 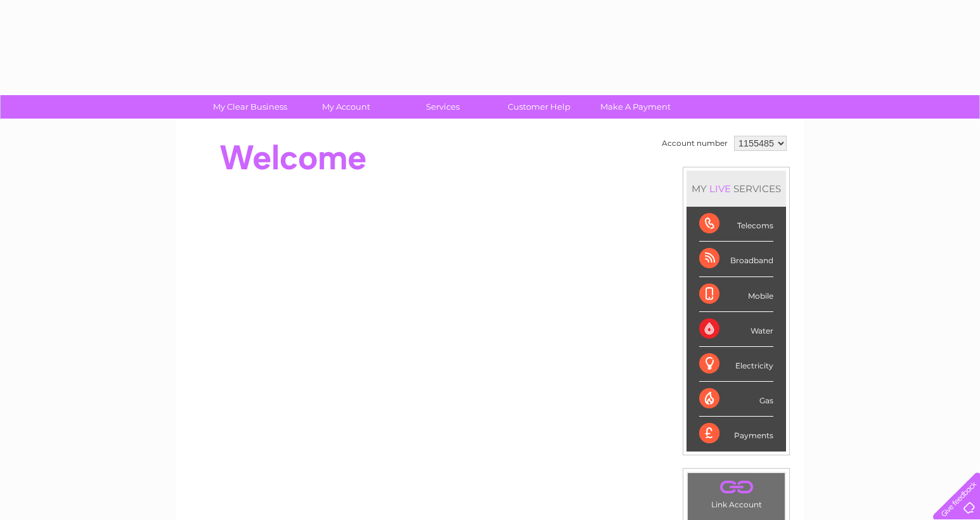 I want to click on div: Payments, so click(x=736, y=434).